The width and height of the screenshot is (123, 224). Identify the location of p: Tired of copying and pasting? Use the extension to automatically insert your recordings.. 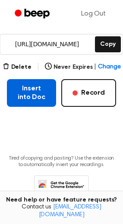
(61, 162).